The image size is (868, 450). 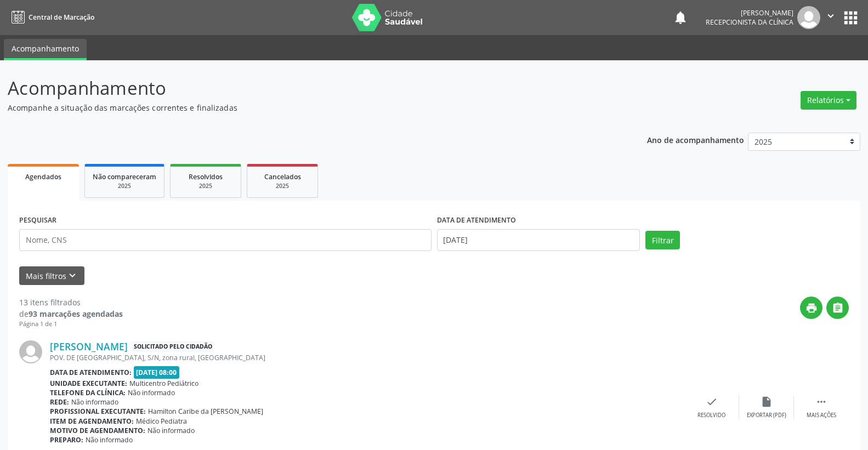 What do you see at coordinates (124, 177) in the screenshot?
I see `span: Não compareceram` at bounding box center [124, 177].